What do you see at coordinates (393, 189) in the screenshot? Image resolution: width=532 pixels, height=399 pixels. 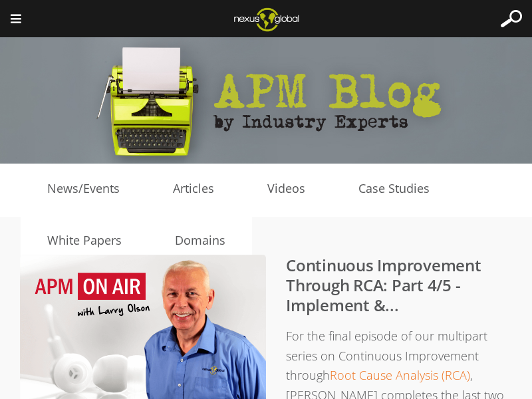 I see `a: Case Studies` at bounding box center [393, 189].